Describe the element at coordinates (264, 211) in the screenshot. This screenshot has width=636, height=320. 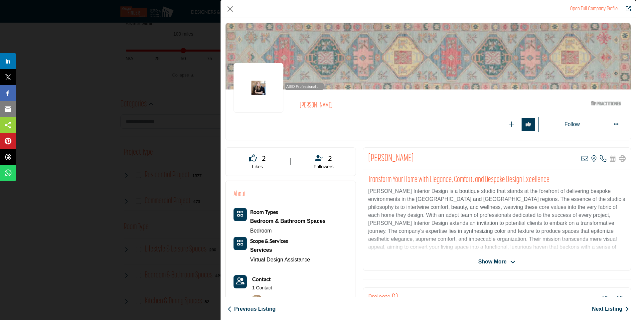
I see `b: Room Types` at that location.